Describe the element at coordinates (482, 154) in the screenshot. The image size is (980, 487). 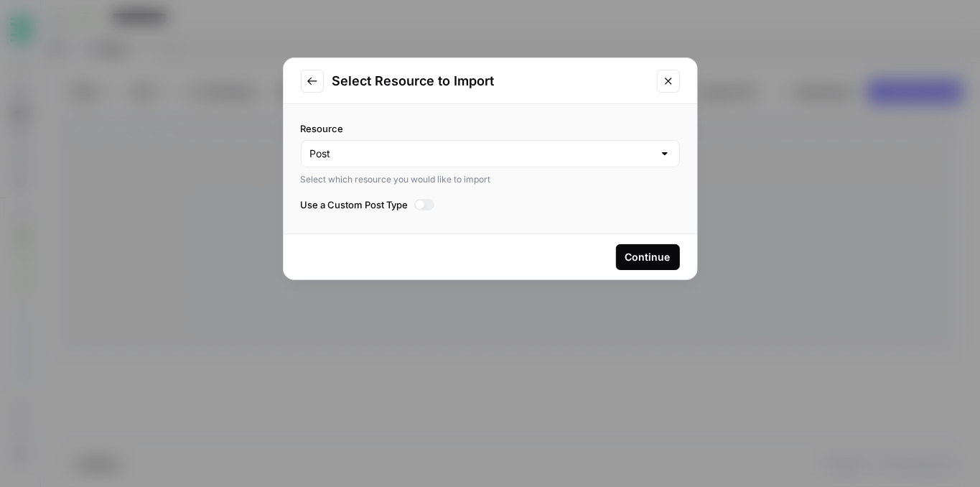
I see `input: Post` at that location.